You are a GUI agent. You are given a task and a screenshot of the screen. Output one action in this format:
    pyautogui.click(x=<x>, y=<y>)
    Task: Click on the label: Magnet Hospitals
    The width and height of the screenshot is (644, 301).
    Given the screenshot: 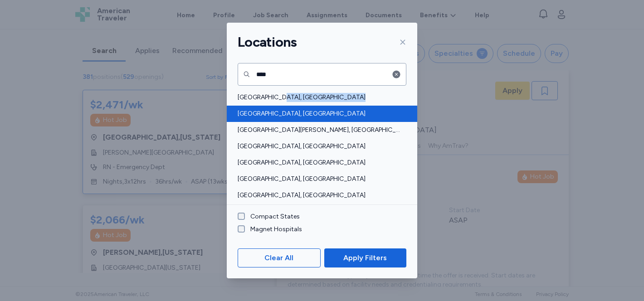 What is the action you would take?
    pyautogui.click(x=273, y=230)
    